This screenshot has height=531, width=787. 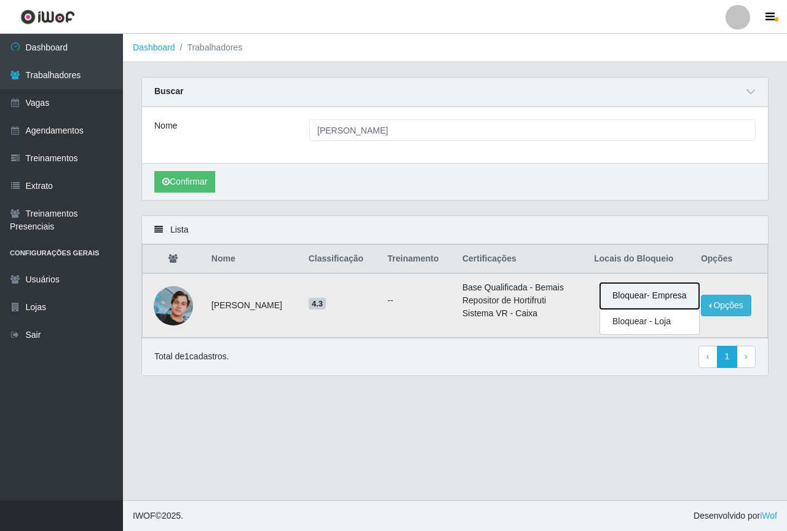 I want to click on li: Trabalhadores, so click(x=209, y=47).